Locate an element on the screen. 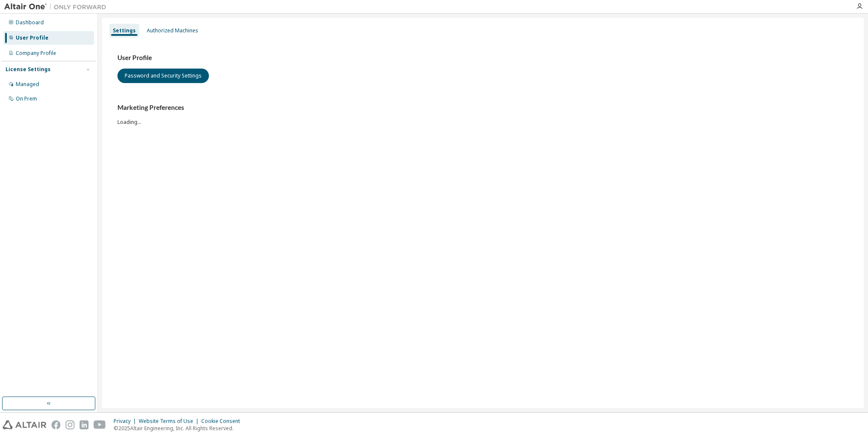  div: Cookie Consent is located at coordinates (223, 421).